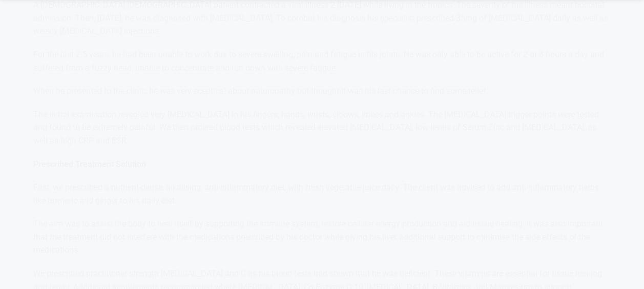  I want to click on strong: Prescribed Treatment Solution, so click(89, 164).